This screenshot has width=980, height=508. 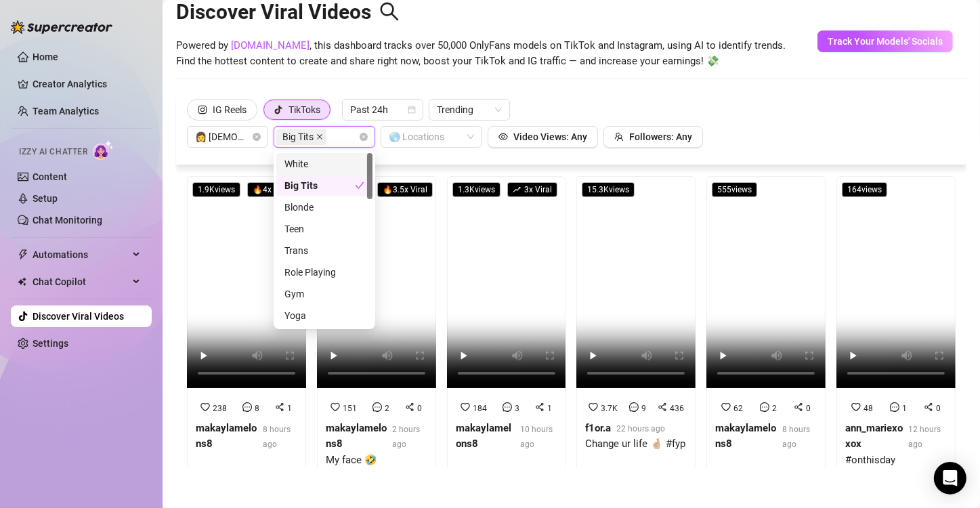 I want to click on a: 164views4810ann_mariexoxox12 hours ago#onthisday, so click(x=896, y=331).